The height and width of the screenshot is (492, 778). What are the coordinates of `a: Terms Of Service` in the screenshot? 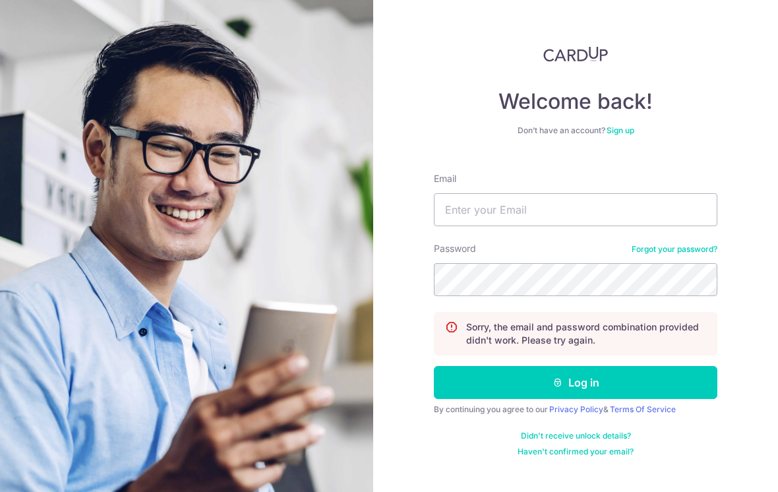 It's located at (643, 409).